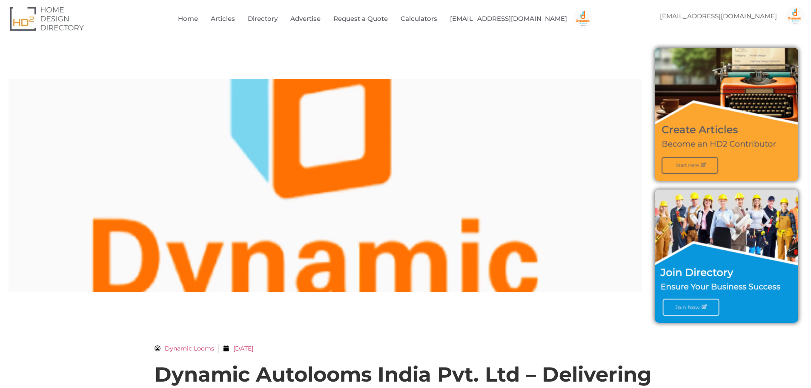  What do you see at coordinates (187, 348) in the screenshot?
I see `span: Dynamic Looms` at bounding box center [187, 348].